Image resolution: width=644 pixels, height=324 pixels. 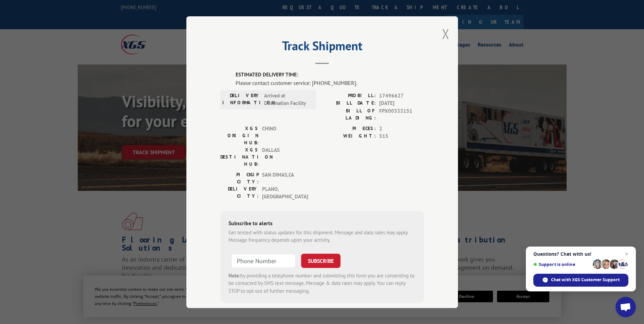 What do you see at coordinates (322, 224) in the screenshot?
I see `div: Subscribe to alerts` at bounding box center [322, 224].